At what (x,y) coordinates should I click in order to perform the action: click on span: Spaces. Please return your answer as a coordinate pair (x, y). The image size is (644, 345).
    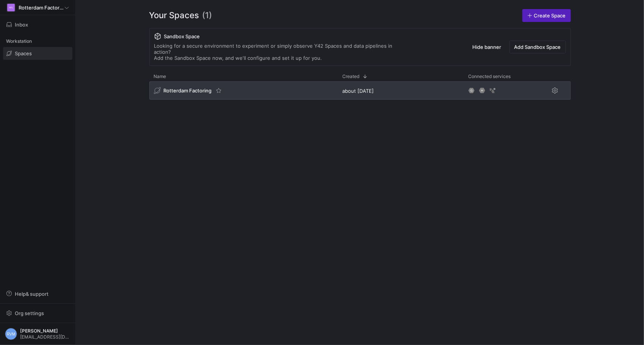
    Looking at the image, I should click on (23, 53).